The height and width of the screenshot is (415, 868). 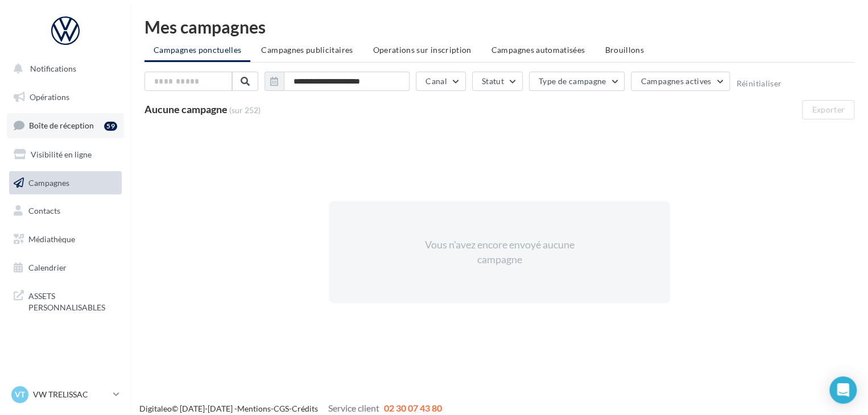 I want to click on a: Mentions, so click(x=254, y=408).